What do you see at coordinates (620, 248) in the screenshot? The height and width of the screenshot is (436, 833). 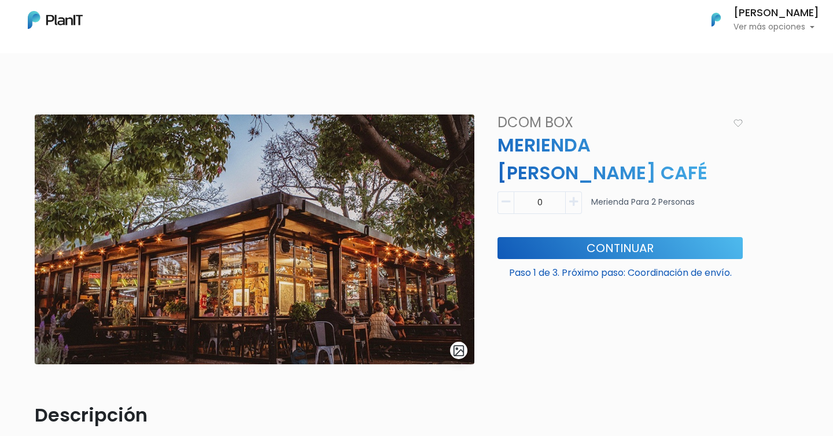 I see `button: Continuar` at bounding box center [620, 248].